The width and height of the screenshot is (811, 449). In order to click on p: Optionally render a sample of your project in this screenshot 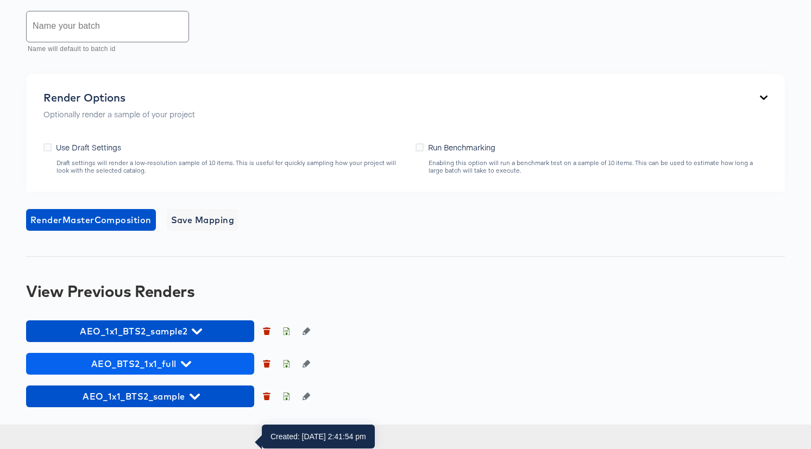, I will do `click(119, 114)`.